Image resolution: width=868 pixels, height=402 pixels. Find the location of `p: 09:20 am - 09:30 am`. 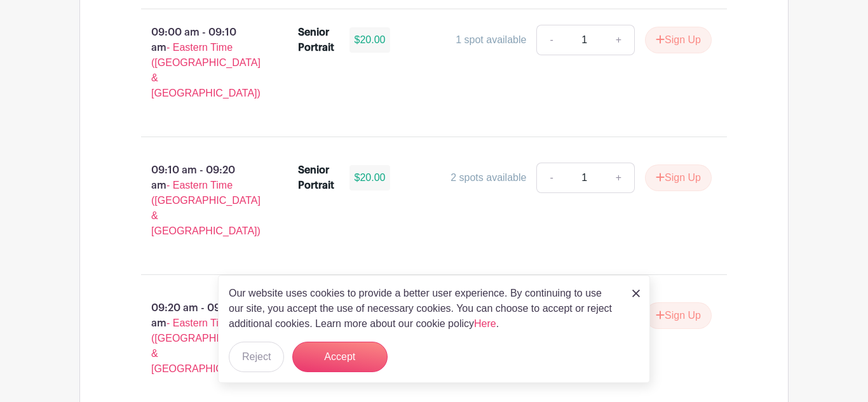

p: 09:20 am - 09:30 am is located at coordinates (199, 339).